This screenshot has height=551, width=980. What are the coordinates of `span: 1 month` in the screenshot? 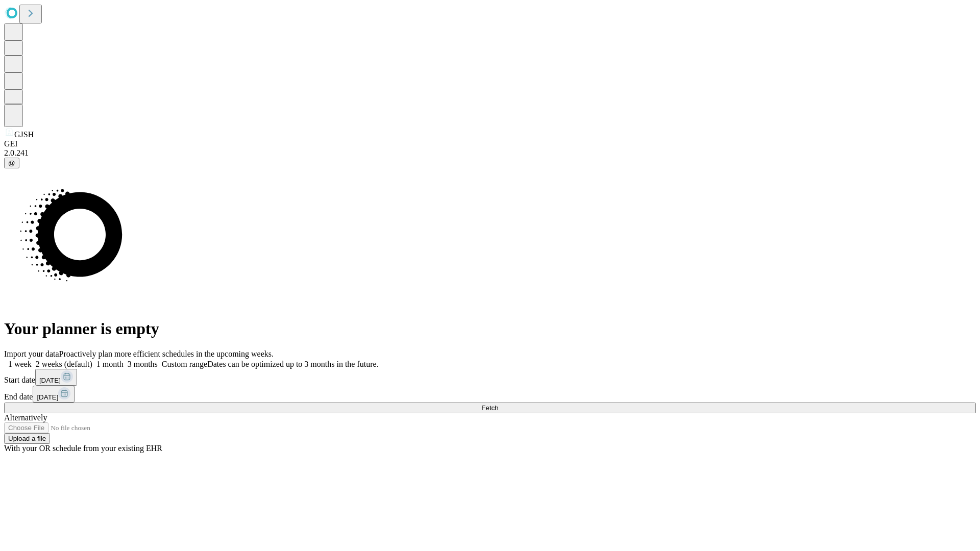 It's located at (110, 364).